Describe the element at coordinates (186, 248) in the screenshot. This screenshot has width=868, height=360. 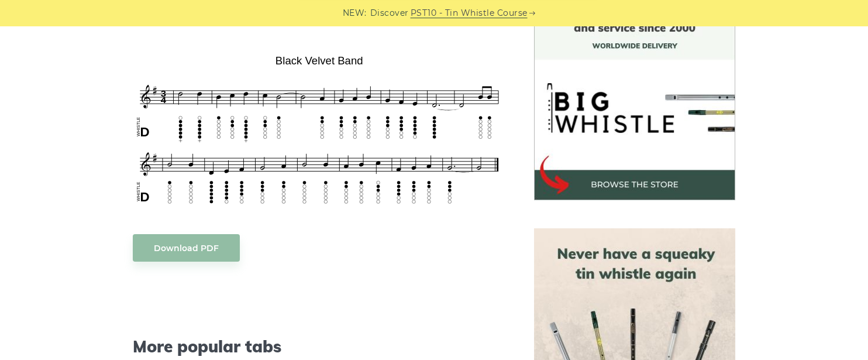
I see `a: Download PDF` at that location.